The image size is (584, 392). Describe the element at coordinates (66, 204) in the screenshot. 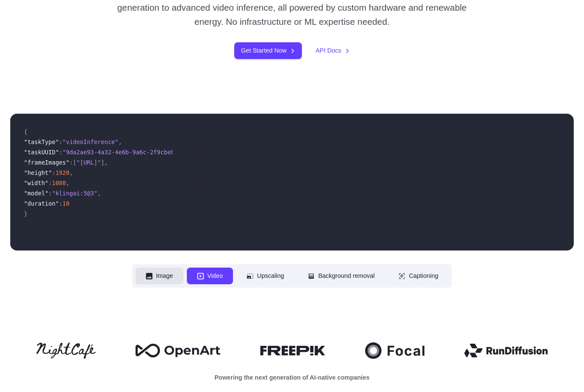

I see `span: 10` at that location.